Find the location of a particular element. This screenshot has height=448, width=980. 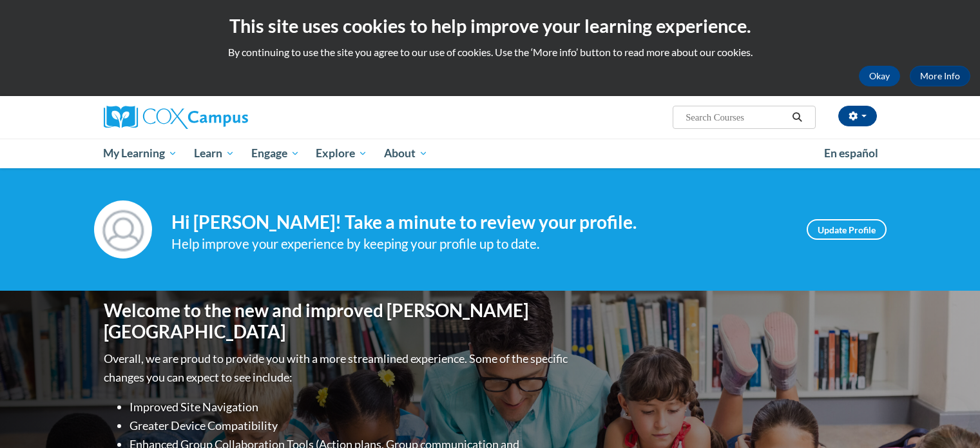

a: More Info is located at coordinates (940, 76).